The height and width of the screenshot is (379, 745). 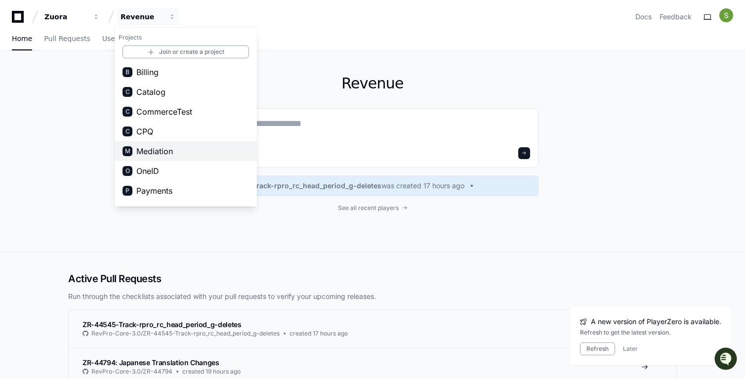 I want to click on div: M, so click(x=127, y=151).